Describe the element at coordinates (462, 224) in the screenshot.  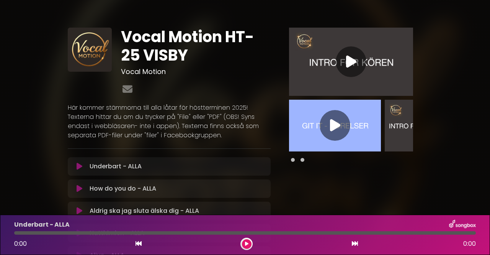
I see `img: songbox-logo-white.png` at that location.